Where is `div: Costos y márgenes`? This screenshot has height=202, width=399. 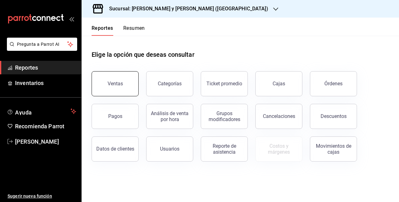 div: Costos y márgenes is located at coordinates (279, 149).